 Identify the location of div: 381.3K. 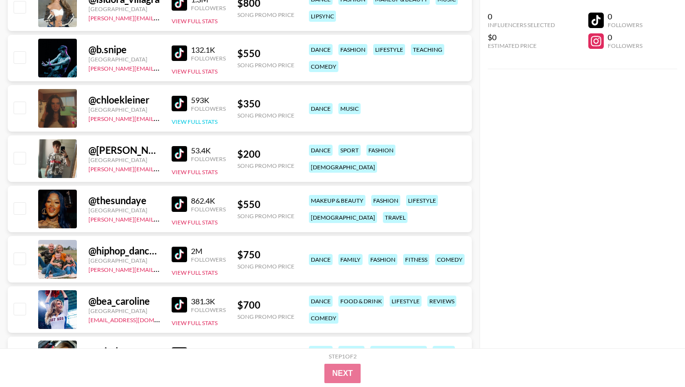
(208, 301).